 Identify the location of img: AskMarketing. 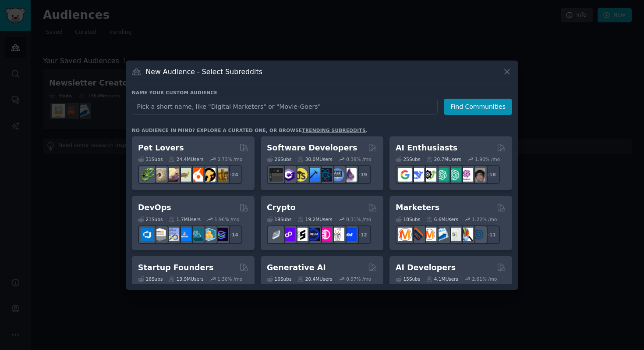
(429, 234).